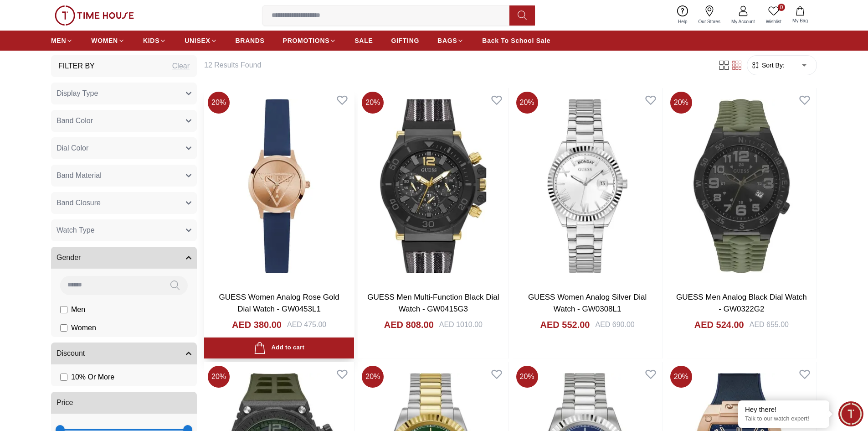  What do you see at coordinates (197, 41) in the screenshot?
I see `span: UNISEX` at bounding box center [197, 41].